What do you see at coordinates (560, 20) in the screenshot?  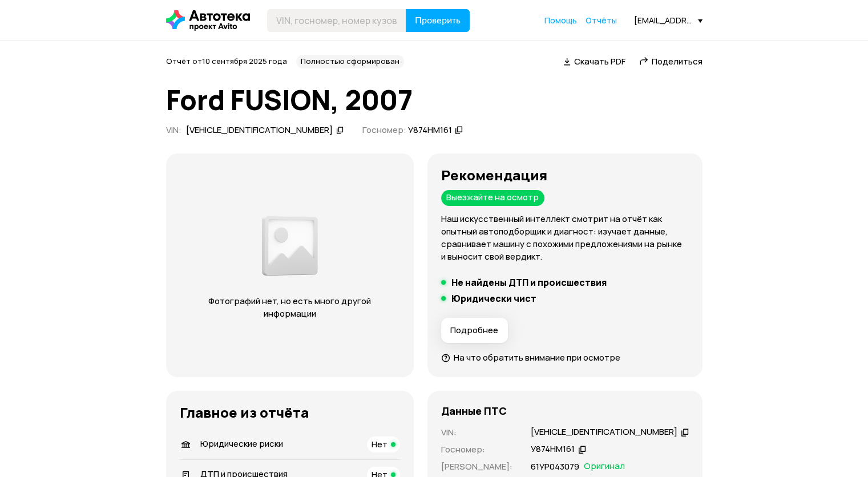 I see `span: Помощь` at bounding box center [560, 20].